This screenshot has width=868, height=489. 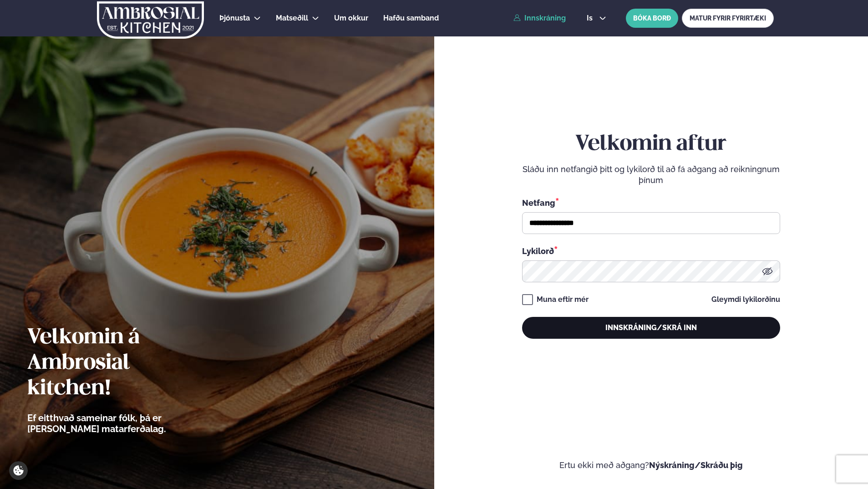 I want to click on img: logo, so click(x=150, y=20).